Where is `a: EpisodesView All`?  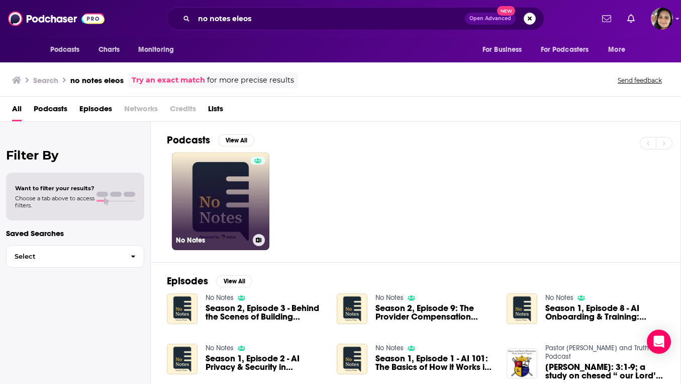
a: EpisodesView All is located at coordinates (210, 281).